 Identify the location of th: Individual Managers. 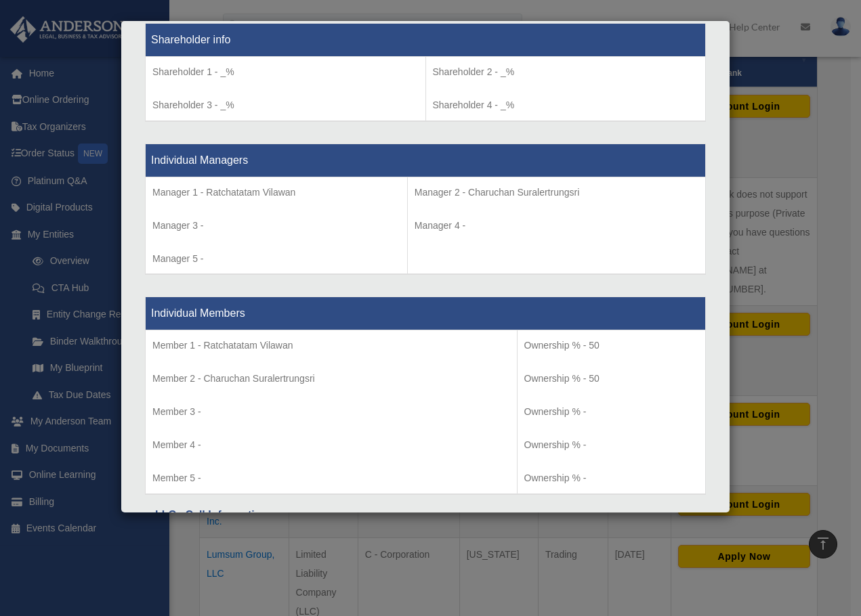
(425, 160).